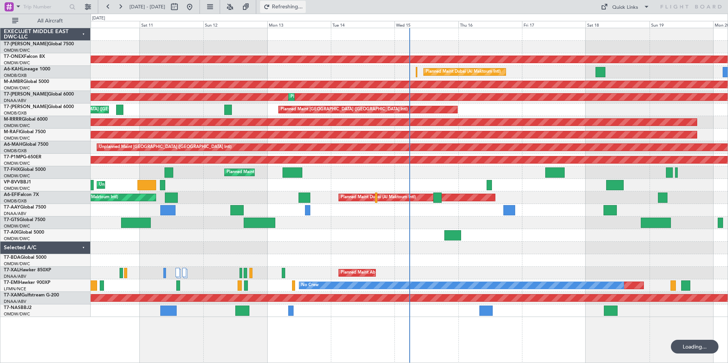 The image size is (728, 363). Describe the element at coordinates (18, 308) in the screenshot. I see `a: T7-NASBBJ2` at that location.